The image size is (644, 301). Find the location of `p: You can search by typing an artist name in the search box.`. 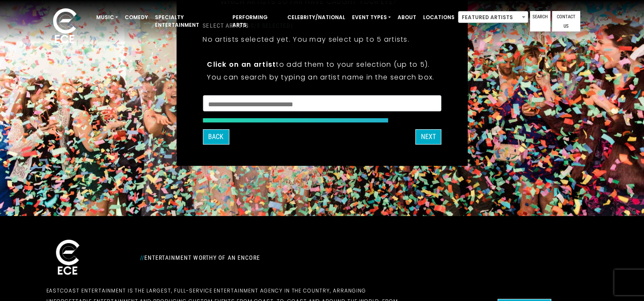

p: You can search by typing an artist name in the search box. is located at coordinates (322, 77).